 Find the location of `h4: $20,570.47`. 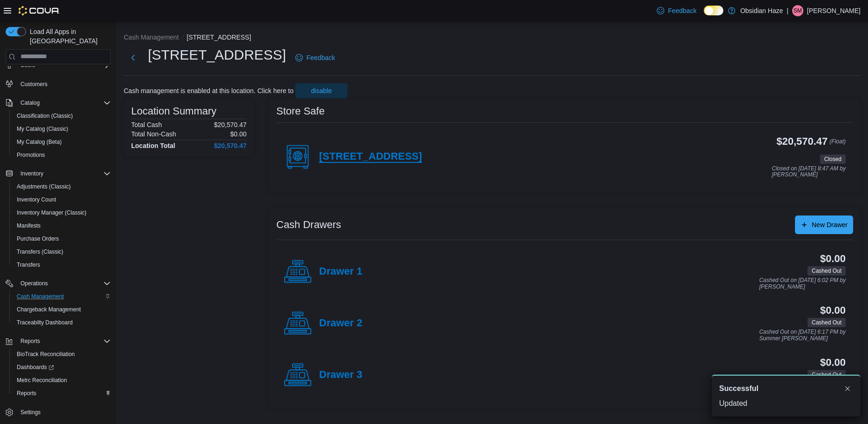

h4: $20,570.47 is located at coordinates (230, 146).